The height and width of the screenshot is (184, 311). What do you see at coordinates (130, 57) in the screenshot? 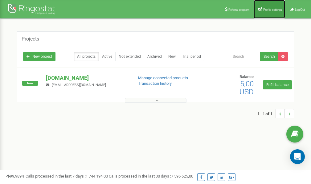
I see `a: Not extended` at bounding box center [130, 57].